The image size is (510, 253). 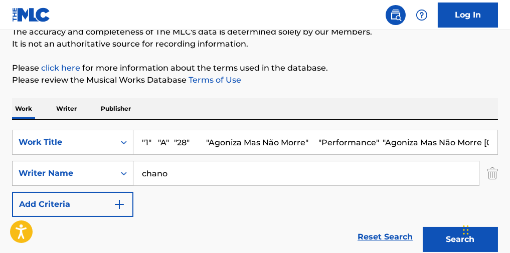 I want to click on img: search, so click(x=395, y=15).